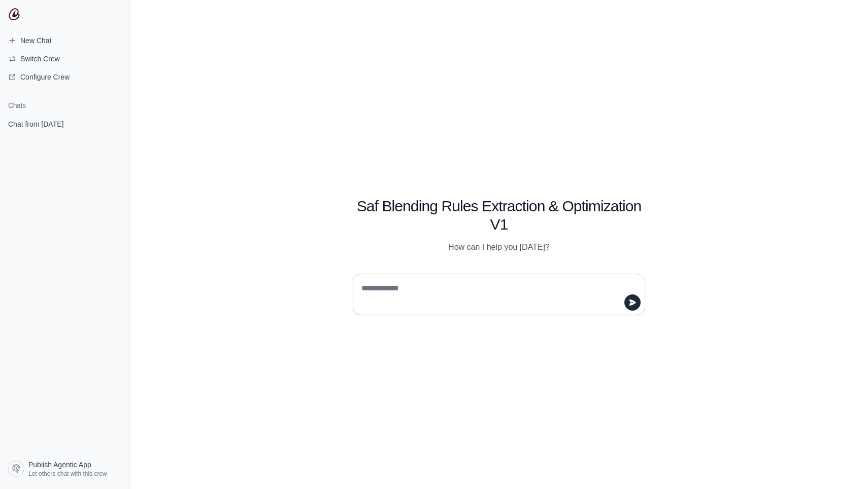 The image size is (868, 489). I want to click on span: Publish Agentic App, so click(60, 465).